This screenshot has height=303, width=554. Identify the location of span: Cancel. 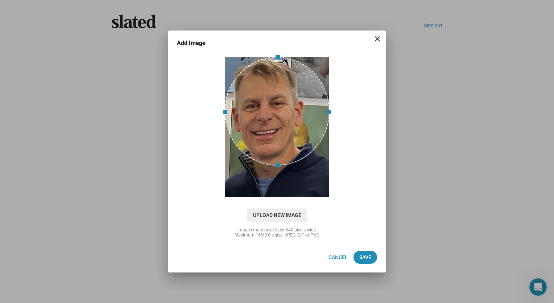
(338, 257).